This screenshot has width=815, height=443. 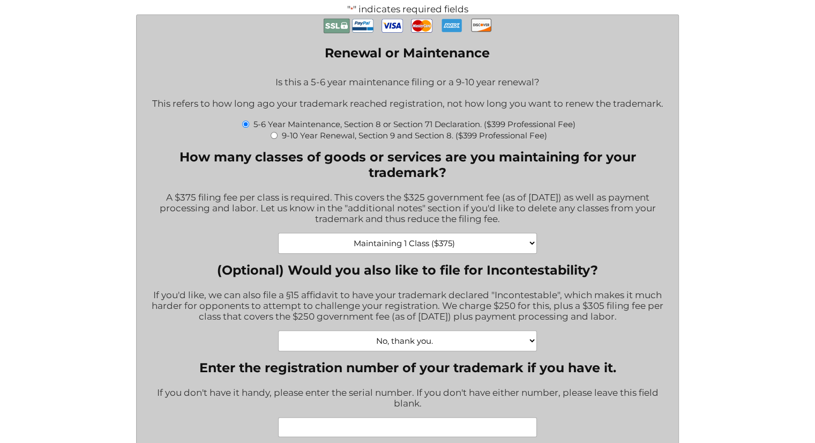 I want to click on img: Discover, so click(x=481, y=25).